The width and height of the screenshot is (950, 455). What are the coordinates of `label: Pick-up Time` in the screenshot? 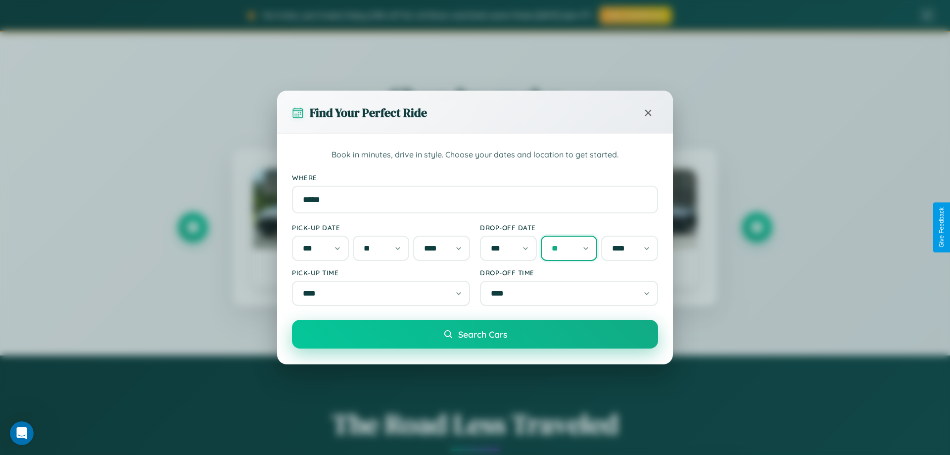 It's located at (381, 272).